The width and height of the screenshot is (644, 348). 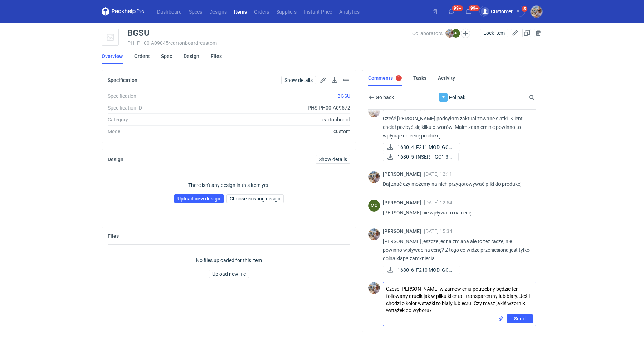 I want to click on svg: Packhelp Pro, so click(x=123, y=11).